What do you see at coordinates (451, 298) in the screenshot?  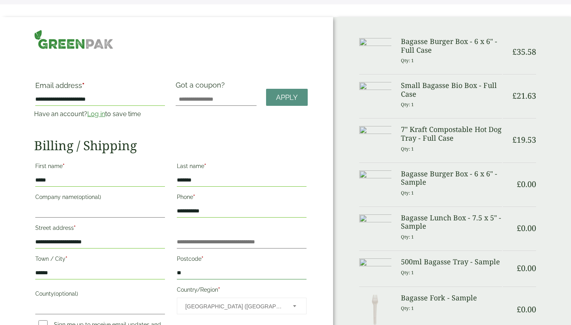 I see `h3: Bagasse Fork - Sample` at bounding box center [451, 298].